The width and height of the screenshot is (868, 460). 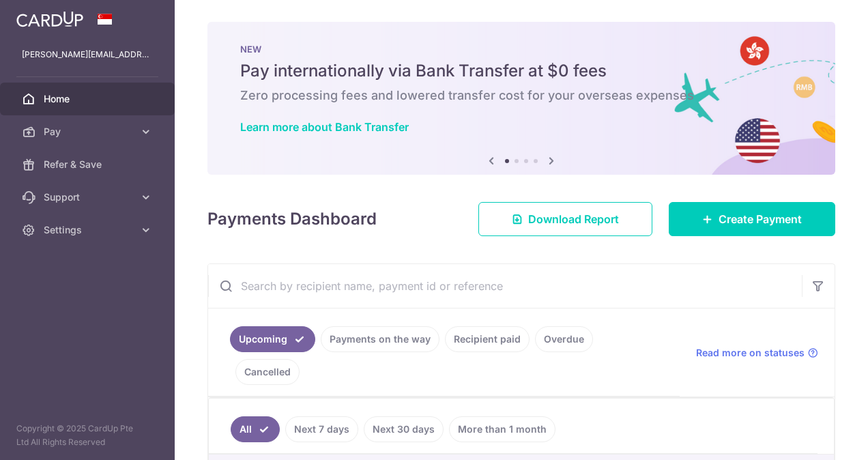 What do you see at coordinates (321, 429) in the screenshot?
I see `a: Next 7 days` at bounding box center [321, 429].